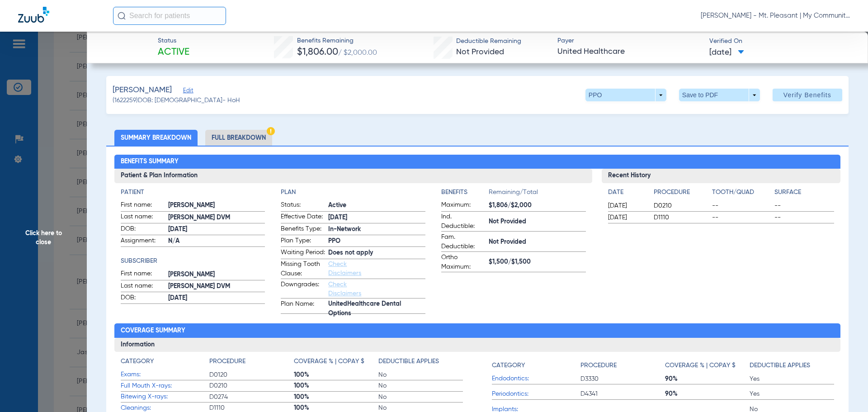 Image resolution: width=868 pixels, height=412 pixels. What do you see at coordinates (627, 194) in the screenshot?
I see `app-breakdown-title: Date` at bounding box center [627, 194].